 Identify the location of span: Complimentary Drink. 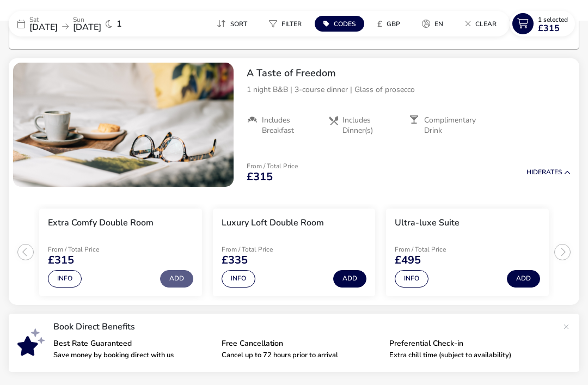
(452, 125).